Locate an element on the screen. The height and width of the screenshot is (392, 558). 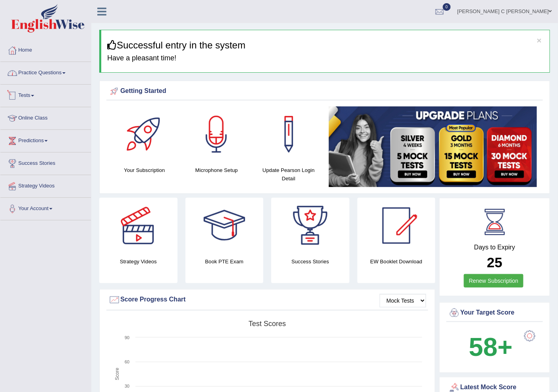
h4: Your Subscription is located at coordinates (144, 170).